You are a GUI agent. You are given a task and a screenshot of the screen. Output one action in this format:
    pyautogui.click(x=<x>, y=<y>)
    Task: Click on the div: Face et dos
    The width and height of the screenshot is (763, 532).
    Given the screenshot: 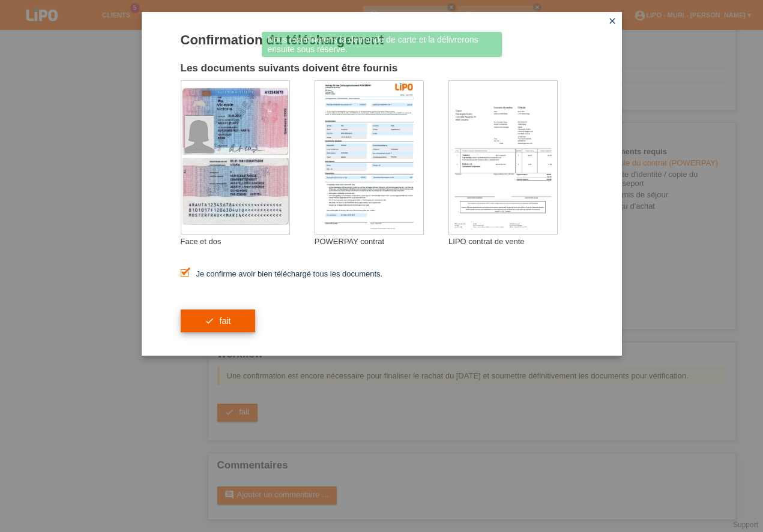 What is the action you would take?
    pyautogui.click(x=247, y=241)
    